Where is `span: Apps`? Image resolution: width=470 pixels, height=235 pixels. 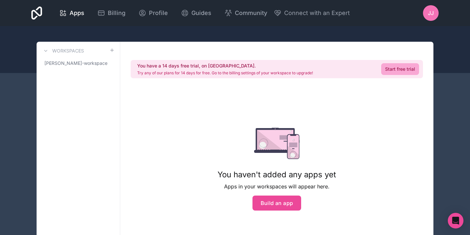 span: Apps is located at coordinates (77, 13).